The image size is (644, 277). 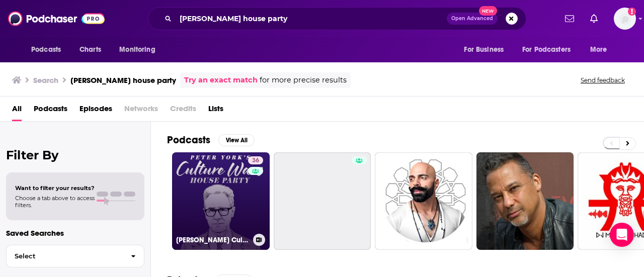 What do you see at coordinates (624, 19) in the screenshot?
I see `span: Logged in as mdekoning` at bounding box center [624, 19].